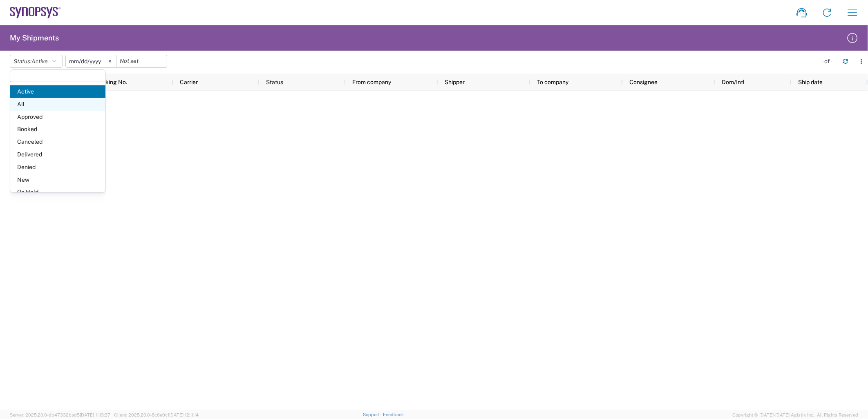 This screenshot has width=868, height=419. What do you see at coordinates (373, 414) in the screenshot?
I see `a: Support` at bounding box center [373, 414].